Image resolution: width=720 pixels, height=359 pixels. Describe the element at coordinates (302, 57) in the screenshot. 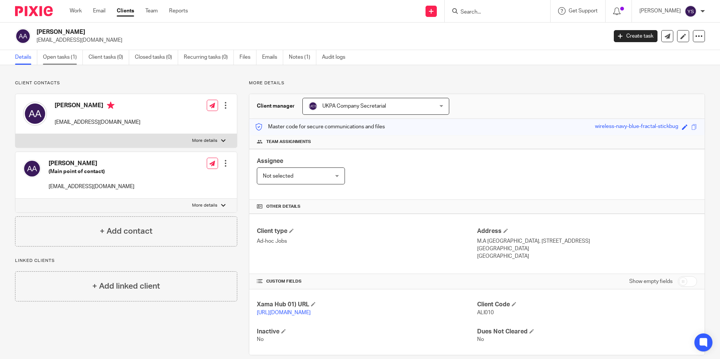

I see `a: Notes (1)` at that location.